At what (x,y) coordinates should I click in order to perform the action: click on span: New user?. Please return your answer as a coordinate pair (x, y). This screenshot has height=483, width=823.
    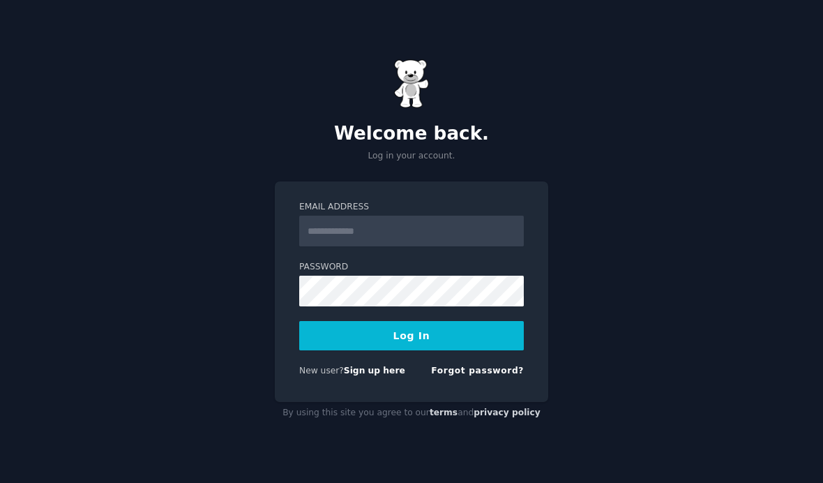
    Looking at the image, I should click on (321, 370).